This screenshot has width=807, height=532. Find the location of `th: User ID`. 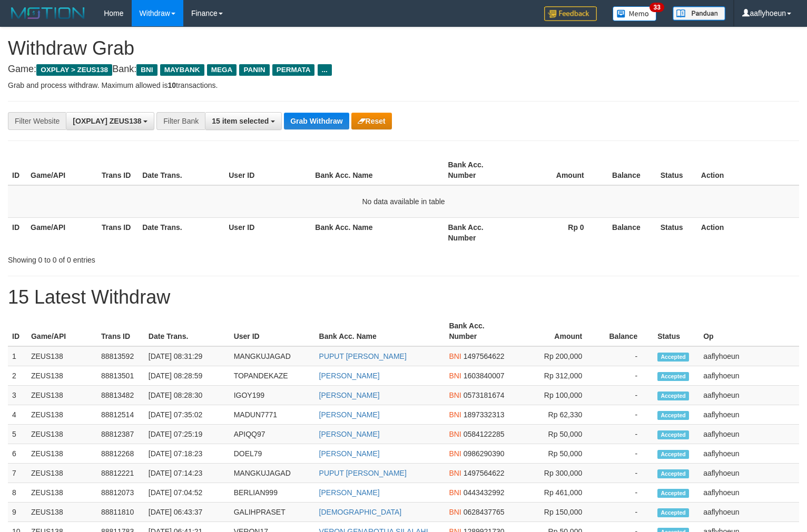

th: User ID is located at coordinates (273, 331).